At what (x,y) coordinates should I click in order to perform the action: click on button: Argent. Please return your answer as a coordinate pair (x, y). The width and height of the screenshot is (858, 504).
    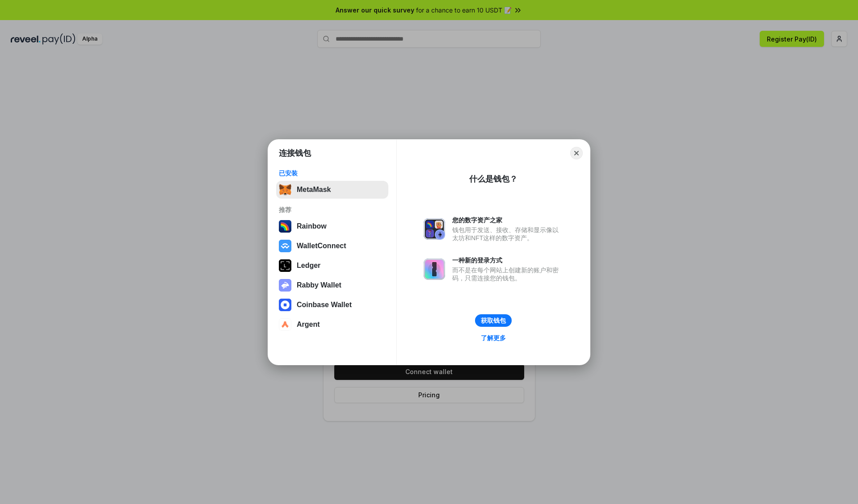
    Looking at the image, I should click on (332, 324).